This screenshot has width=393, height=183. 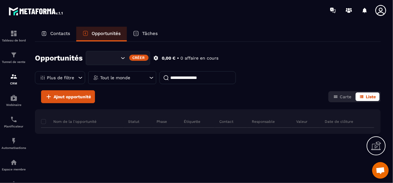 I want to click on p: Phase, so click(x=162, y=121).